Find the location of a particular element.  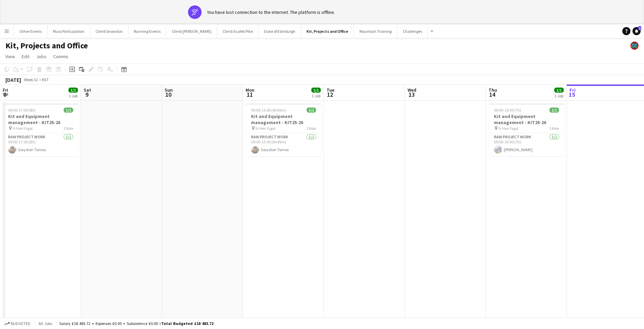

button: Mountain Training is located at coordinates (375, 31).